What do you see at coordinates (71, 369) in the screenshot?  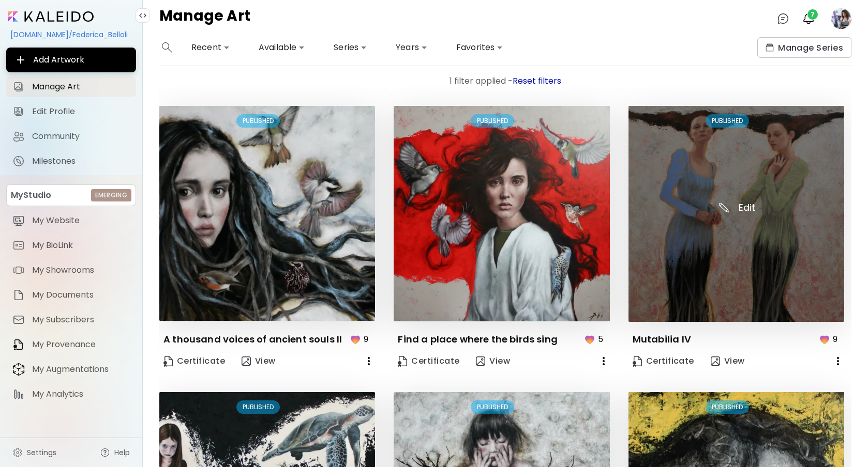 I see `a: itemMy Augmentations` at bounding box center [71, 369].